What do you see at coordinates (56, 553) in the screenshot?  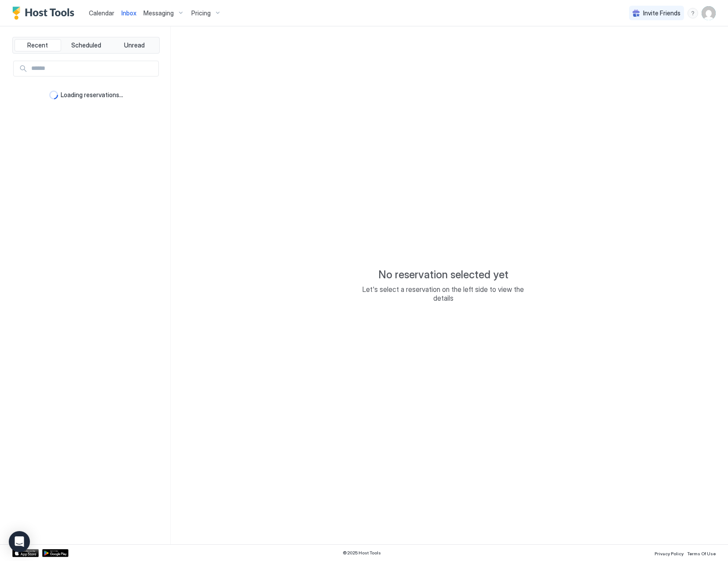 I see `div: Google Play Store` at bounding box center [56, 553].